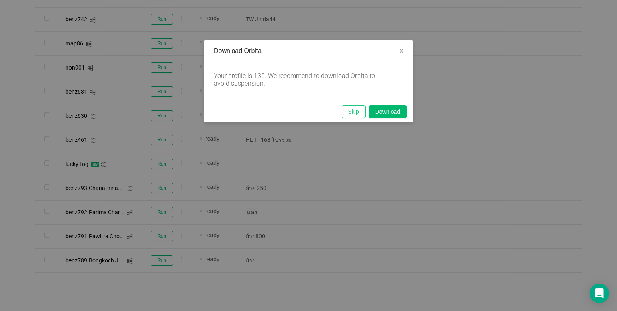 This screenshot has height=311, width=617. Describe the element at coordinates (599, 293) in the screenshot. I see `div: Open Intercom Messenger` at that location.